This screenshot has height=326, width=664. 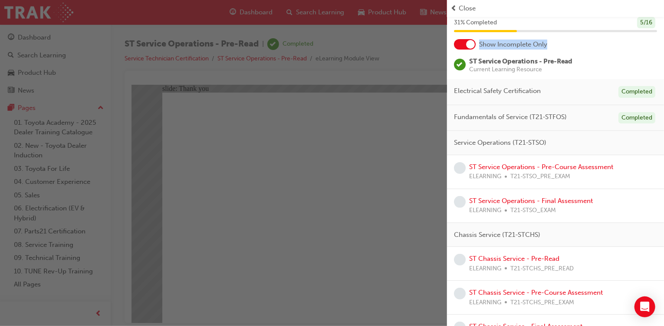 What do you see at coordinates (536, 292) in the screenshot?
I see `a: ST Chassis Service - Pre-Course Assessment` at bounding box center [536, 292].